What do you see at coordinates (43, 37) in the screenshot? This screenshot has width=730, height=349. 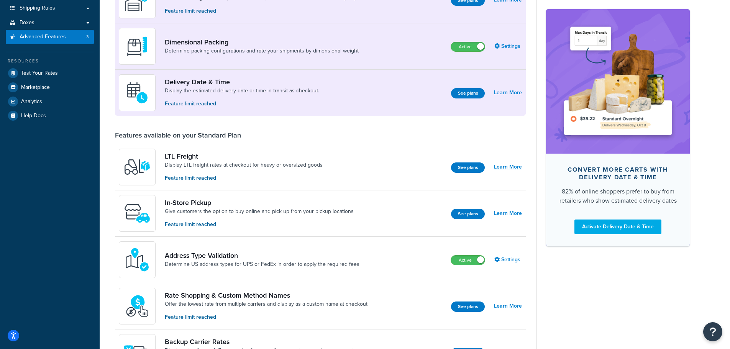 I see `span: Advanced Features` at bounding box center [43, 37].